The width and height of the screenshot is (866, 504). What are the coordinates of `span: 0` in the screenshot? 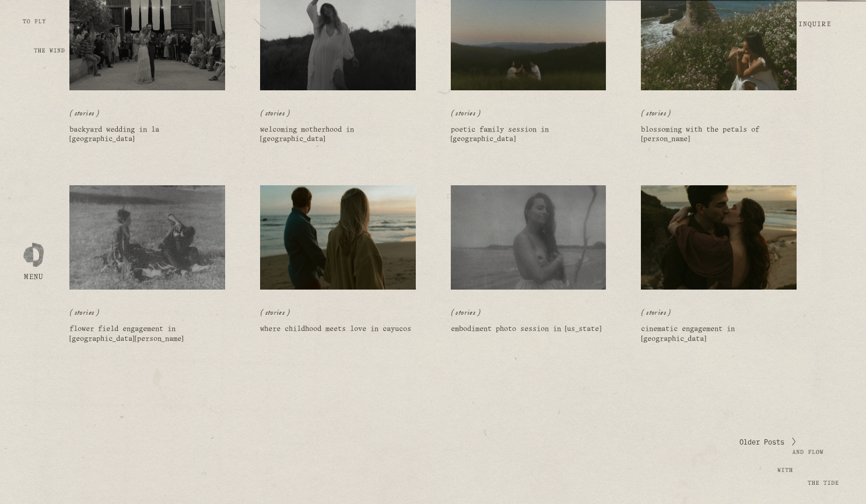 It's located at (783, 24).